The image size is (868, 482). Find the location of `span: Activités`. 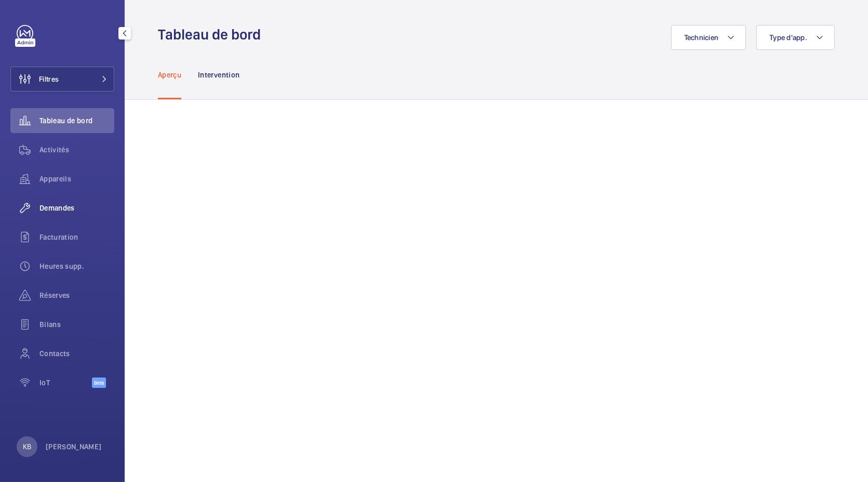

span: Activités is located at coordinates (77, 149).